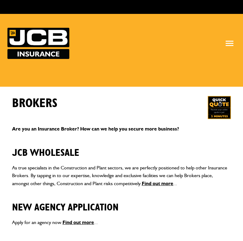 The image size is (243, 241). Describe the element at coordinates (121, 148) in the screenshot. I see `h2: JCB Wholesale` at that location.